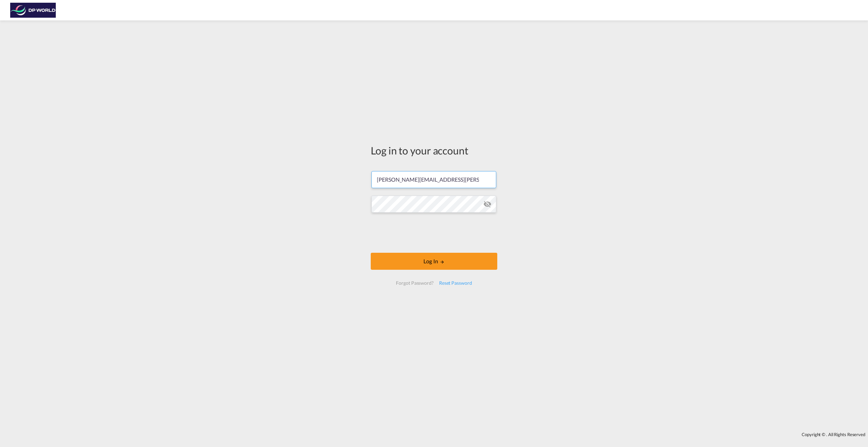 The width and height of the screenshot is (868, 447). Describe the element at coordinates (455, 283) in the screenshot. I see `div: Reset Password` at that location.